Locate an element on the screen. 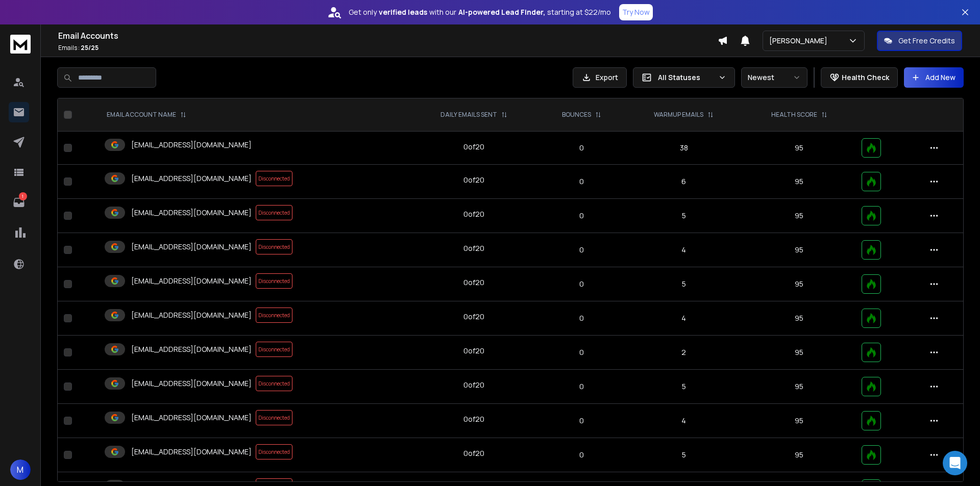 The height and width of the screenshot is (486, 980). button: Try Now is located at coordinates (636, 12).